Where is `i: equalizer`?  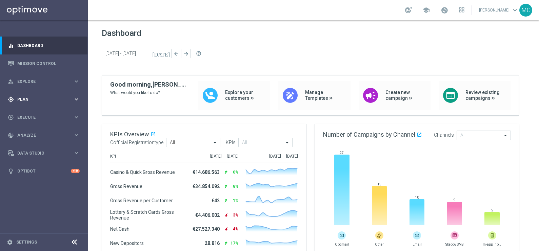
i: equalizer is located at coordinates (11, 46).